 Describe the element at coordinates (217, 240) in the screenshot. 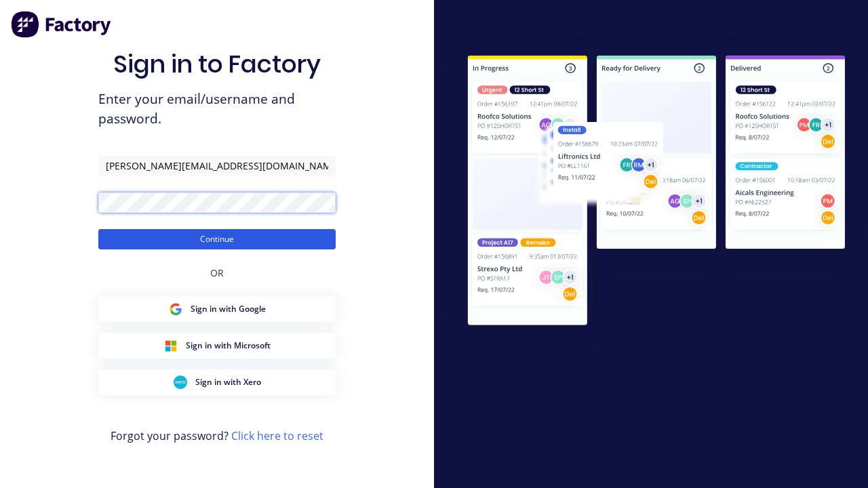

I see `button: Continue` at that location.